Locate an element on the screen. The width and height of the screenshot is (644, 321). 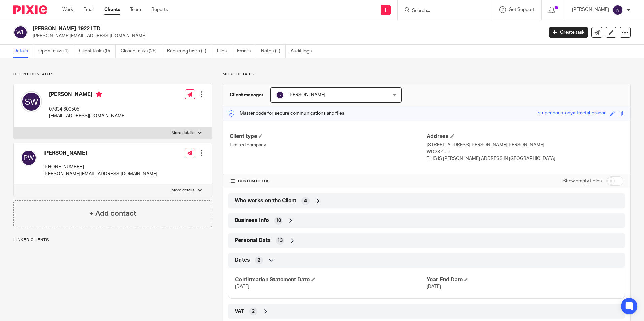
span: Dates is located at coordinates (242, 260).